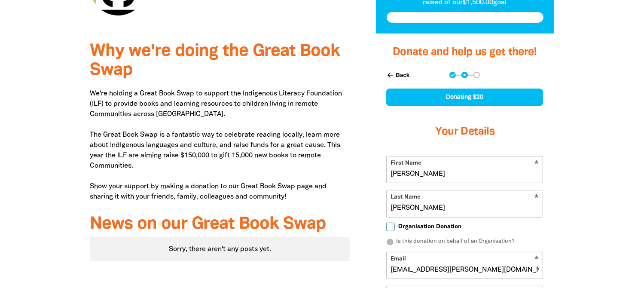  What do you see at coordinates (390, 242) in the screenshot?
I see `i: info` at bounding box center [390, 242].